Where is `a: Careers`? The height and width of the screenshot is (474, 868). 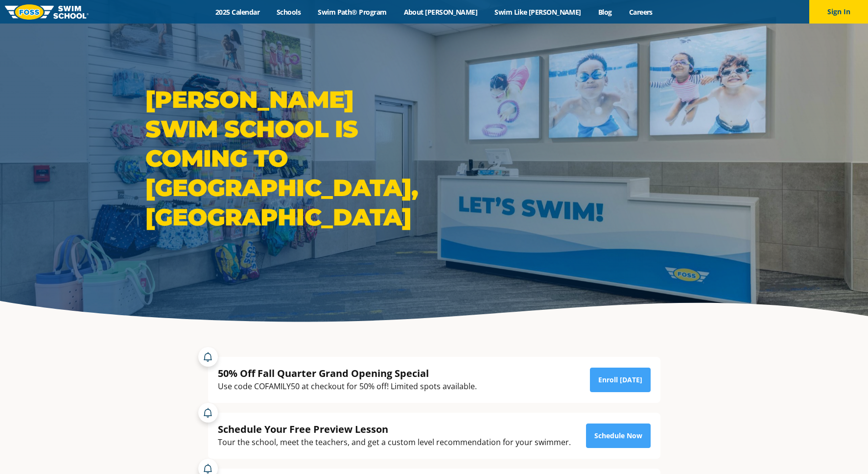 a: Careers is located at coordinates (640, 12).